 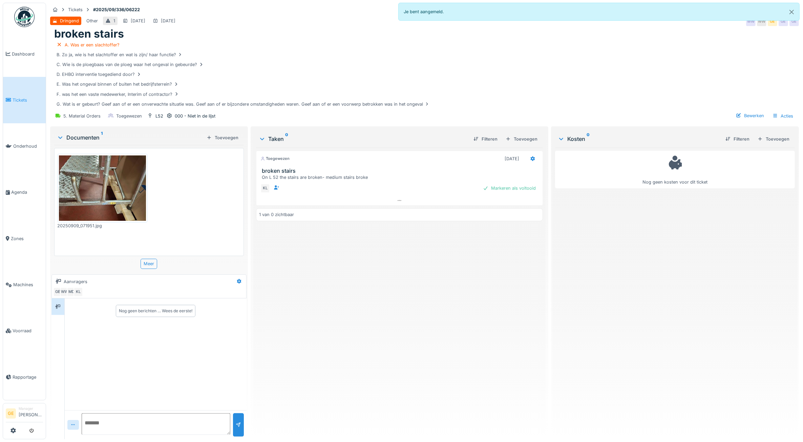 I want to click on div: Bewerken, so click(x=750, y=115).